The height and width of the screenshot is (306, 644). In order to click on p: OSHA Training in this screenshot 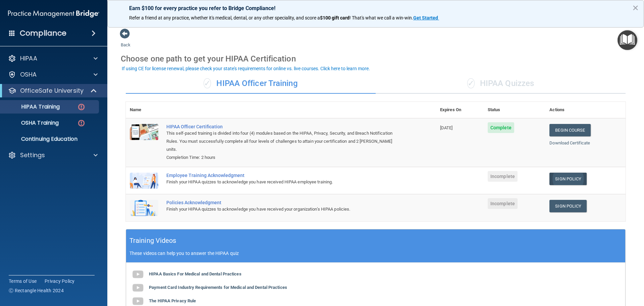, I will do `click(32, 123)`.